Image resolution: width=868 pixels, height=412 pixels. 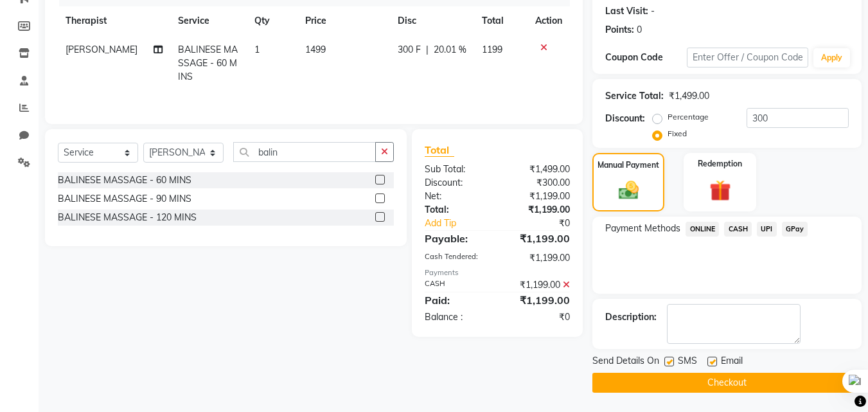 What do you see at coordinates (456, 209) in the screenshot?
I see `div: Total:` at bounding box center [456, 209].